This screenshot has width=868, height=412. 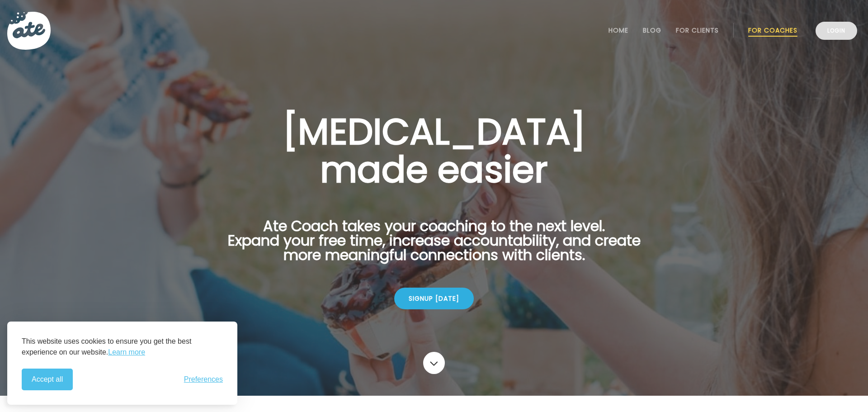 What do you see at coordinates (434, 246) in the screenshot?
I see `p: Ate Coach takes your coaching to the next level. Expand your free time, increase accountability, ...` at bounding box center [434, 246].